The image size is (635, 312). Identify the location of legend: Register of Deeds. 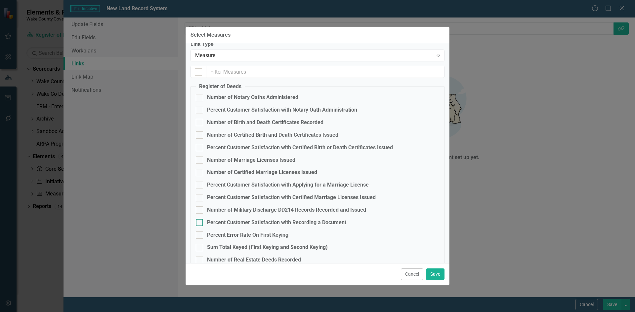
(220, 87).